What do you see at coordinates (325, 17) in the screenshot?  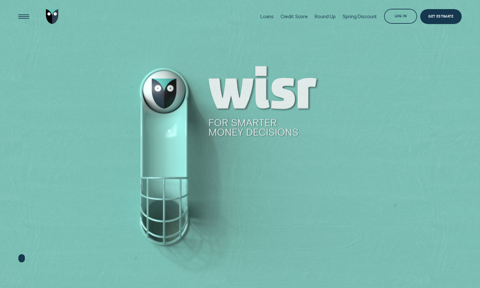 I see `div: Round Up` at bounding box center [325, 17].